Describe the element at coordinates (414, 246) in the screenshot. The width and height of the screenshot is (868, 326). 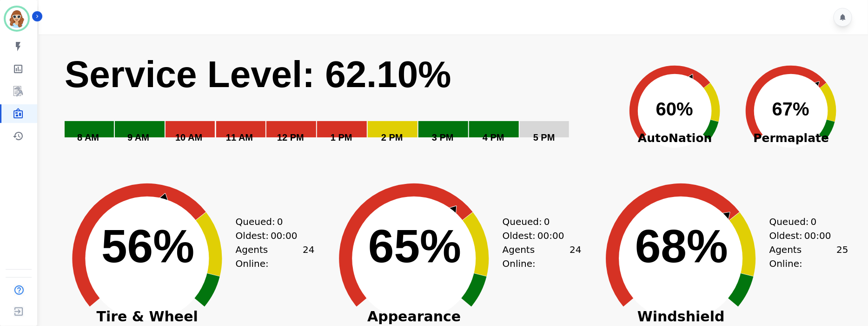
I see `text: 65%` at that location.